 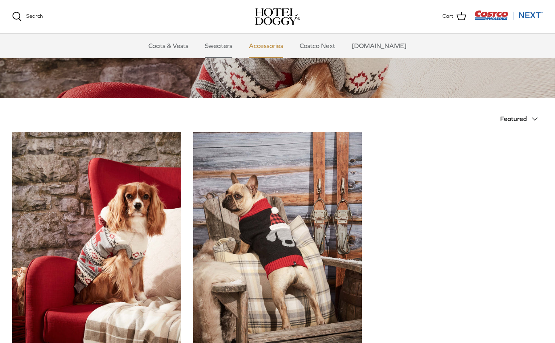 What do you see at coordinates (317, 46) in the screenshot?
I see `a: Costco Next` at bounding box center [317, 46].